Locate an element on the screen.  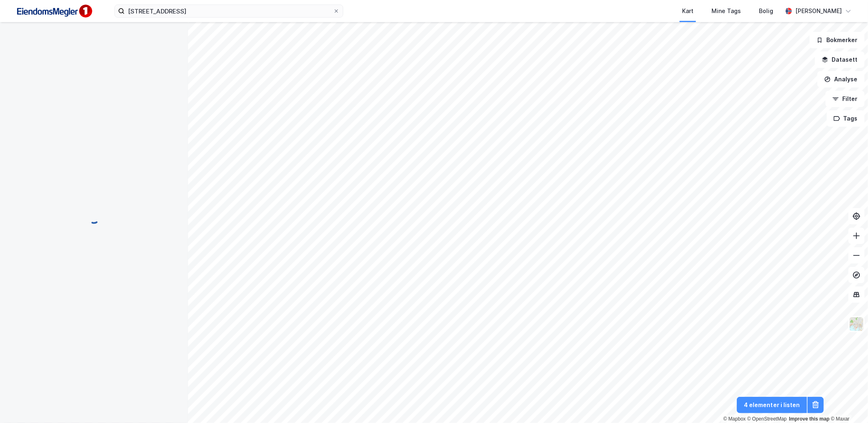
div: Bolig is located at coordinates (766, 11).